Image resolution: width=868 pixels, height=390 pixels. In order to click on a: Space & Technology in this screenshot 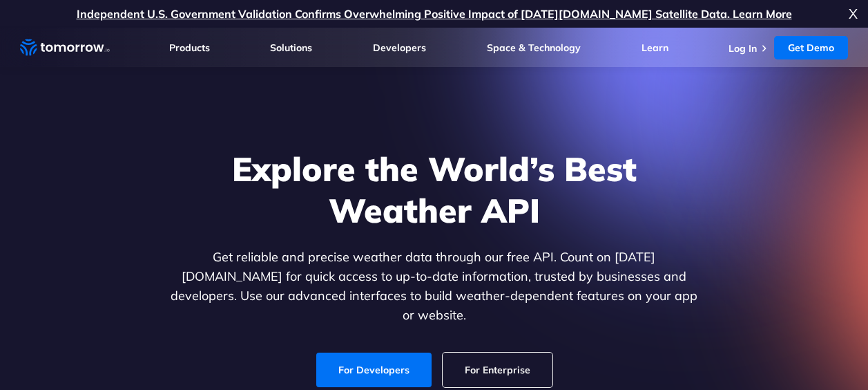, I will do `click(534, 48)`.